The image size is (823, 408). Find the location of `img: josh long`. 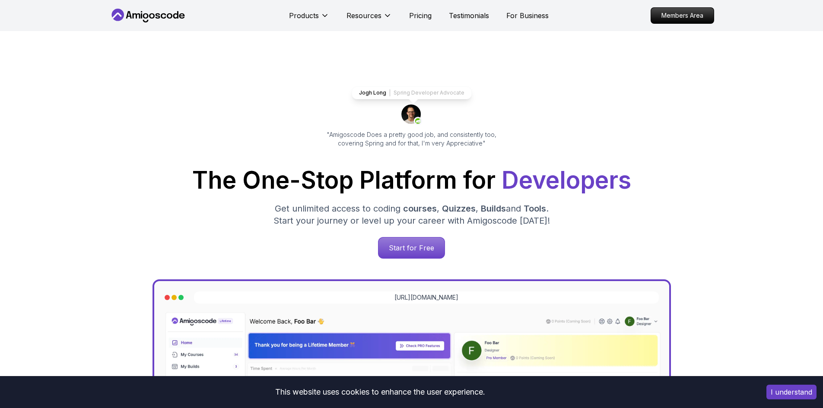

img: josh long is located at coordinates (412, 115).